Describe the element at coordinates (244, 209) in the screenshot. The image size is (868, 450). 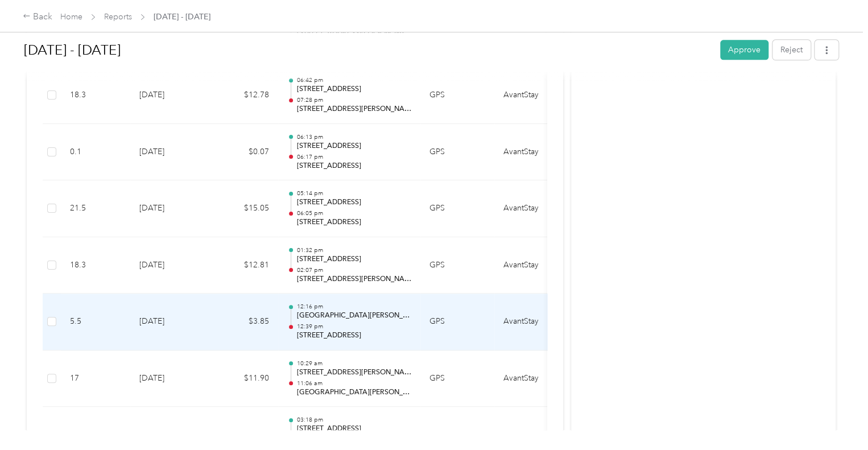
I see `td: $15.05` at that location.